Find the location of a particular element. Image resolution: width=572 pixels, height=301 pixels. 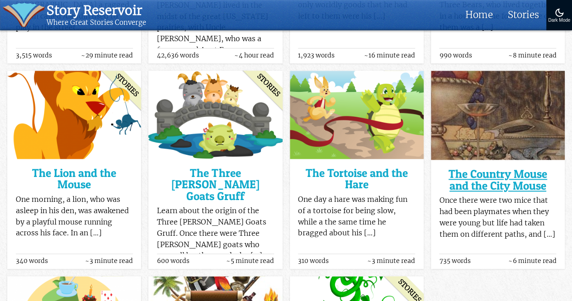

p: Once there were two mice that had been playmates when they were young but life had taken them on ... is located at coordinates (498, 217).